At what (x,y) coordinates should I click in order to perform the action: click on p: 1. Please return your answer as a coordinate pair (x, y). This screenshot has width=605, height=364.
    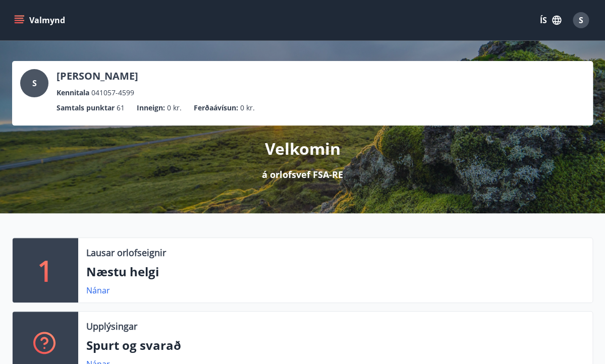
    Looking at the image, I should click on (45, 271).